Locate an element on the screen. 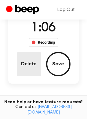  button: Save Audio Record is located at coordinates (58, 64).